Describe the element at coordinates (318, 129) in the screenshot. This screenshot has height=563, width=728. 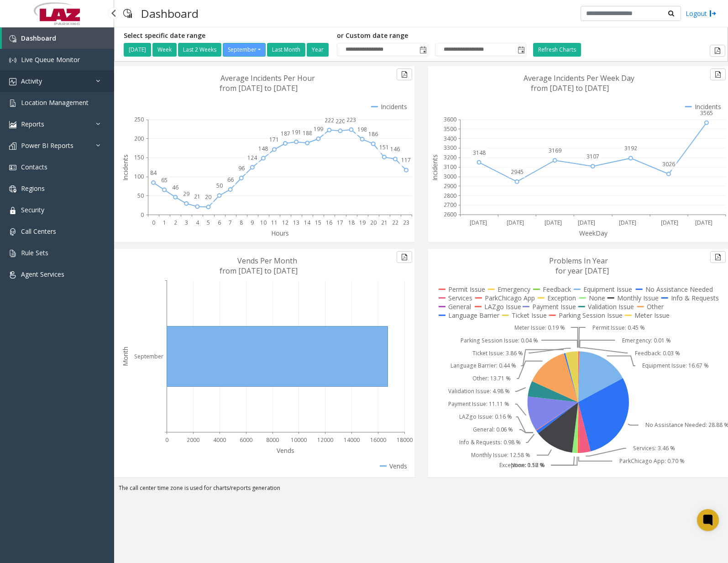
I see `text: 199` at that location.